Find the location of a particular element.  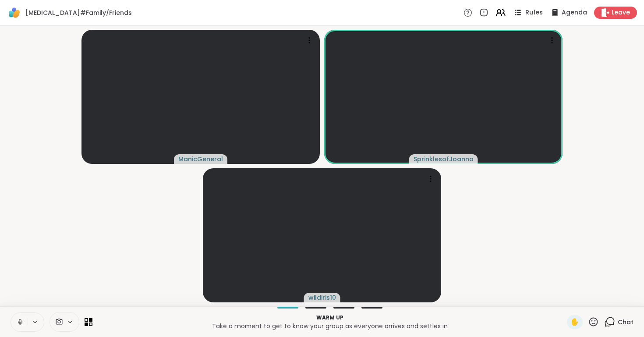

span: Rules is located at coordinates (534, 13).